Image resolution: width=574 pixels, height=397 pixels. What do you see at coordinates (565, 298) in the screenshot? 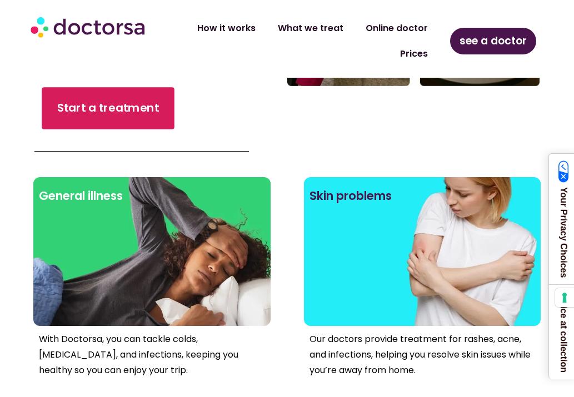
I see `button: Your consent preferences for tracking technologies` at bounding box center [565, 298].